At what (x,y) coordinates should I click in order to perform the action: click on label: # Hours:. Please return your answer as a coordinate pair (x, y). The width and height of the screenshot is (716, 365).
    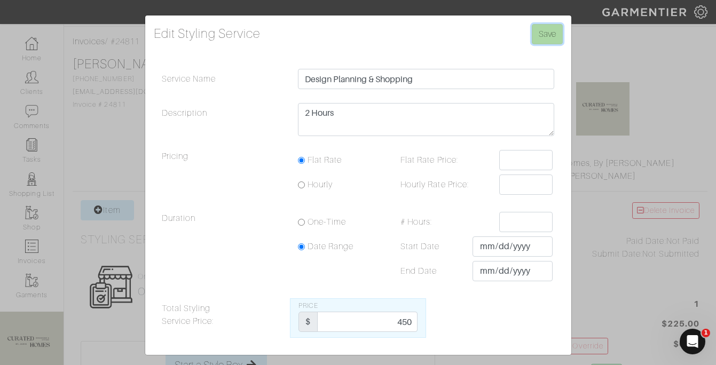
    Looking at the image, I should click on (446, 222).